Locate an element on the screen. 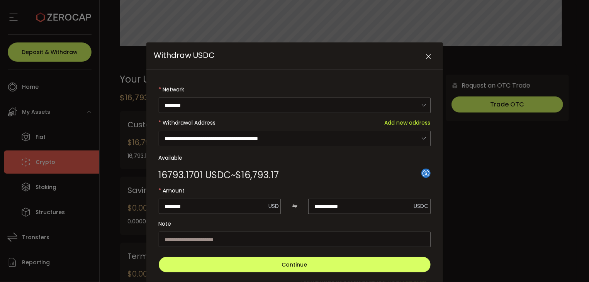 Image resolution: width=589 pixels, height=282 pixels. label: Network is located at coordinates (295, 90).